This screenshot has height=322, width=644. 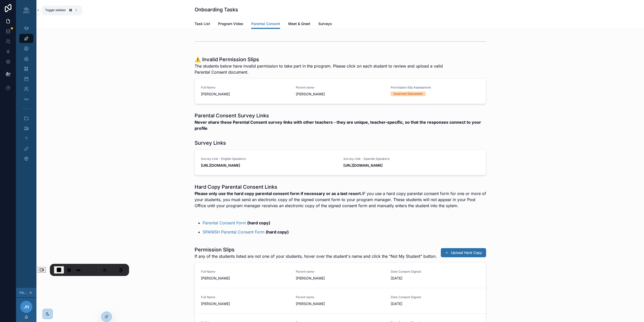 I want to click on a: Upload Hard Copy, so click(x=463, y=253).